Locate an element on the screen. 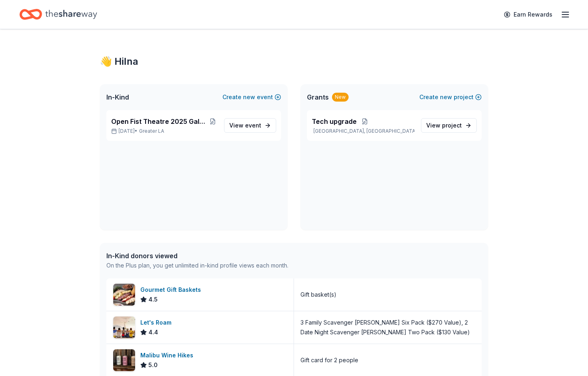 This screenshot has height=376, width=588. span: Tech upgrade is located at coordinates (334, 122).